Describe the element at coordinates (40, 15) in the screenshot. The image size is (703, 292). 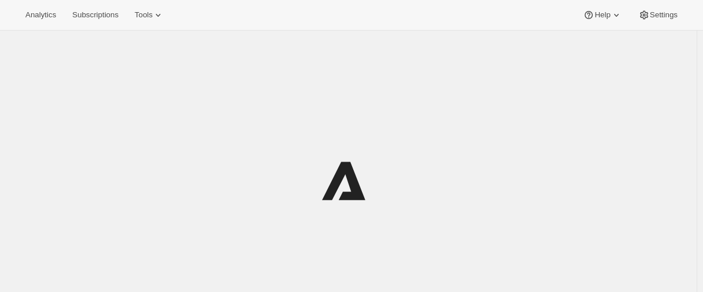
I see `span: Analytics` at that location.